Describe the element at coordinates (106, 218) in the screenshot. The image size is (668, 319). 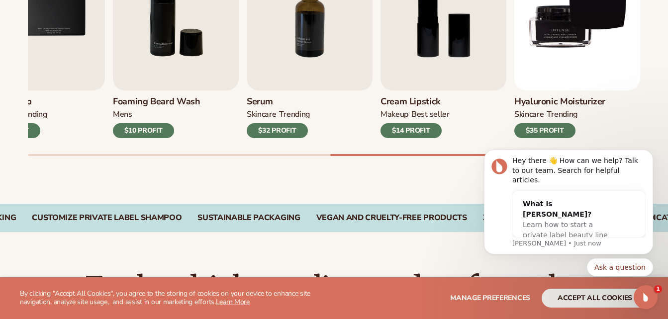
I see `div: CUSTOMIZE PRIVATE LABEL SHAMPOO` at that location.